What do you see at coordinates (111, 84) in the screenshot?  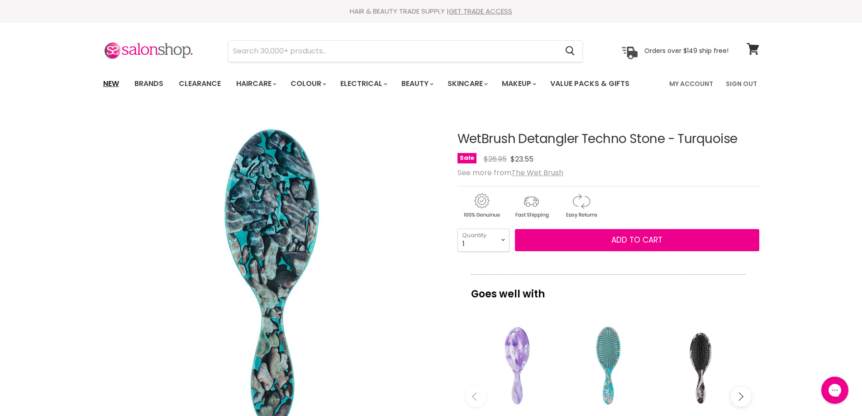 I see `a: New` at bounding box center [111, 84].